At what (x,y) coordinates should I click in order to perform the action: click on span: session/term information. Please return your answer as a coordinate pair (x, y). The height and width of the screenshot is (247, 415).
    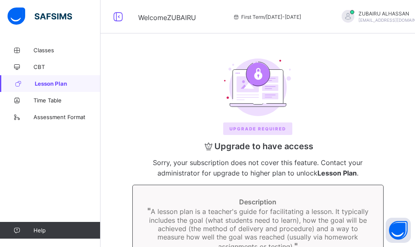
    Looking at the image, I should click on (267, 17).